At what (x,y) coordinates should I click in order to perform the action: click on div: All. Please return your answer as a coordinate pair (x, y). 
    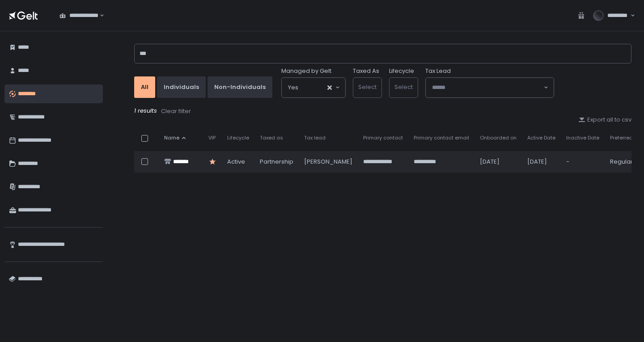
    Looking at the image, I should click on (144, 87).